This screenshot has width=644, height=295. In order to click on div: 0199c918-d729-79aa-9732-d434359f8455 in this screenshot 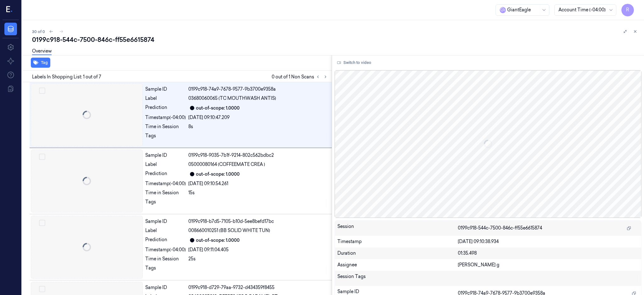, I will do `click(258, 288)`.